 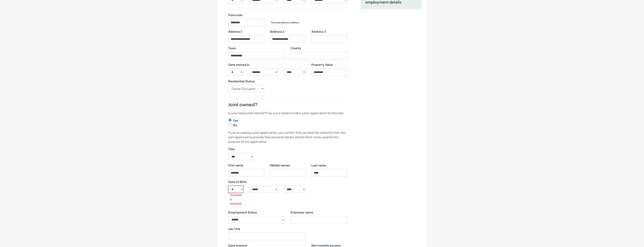 I want to click on label: Postcode, so click(x=236, y=15).